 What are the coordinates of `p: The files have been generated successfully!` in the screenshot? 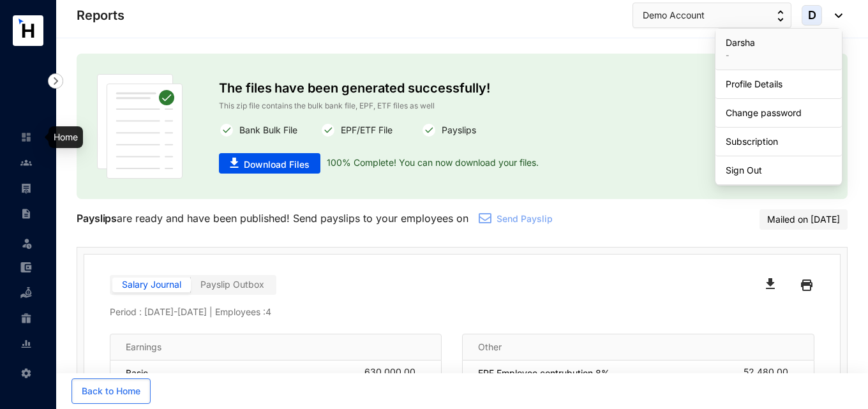 It's located at (462, 87).